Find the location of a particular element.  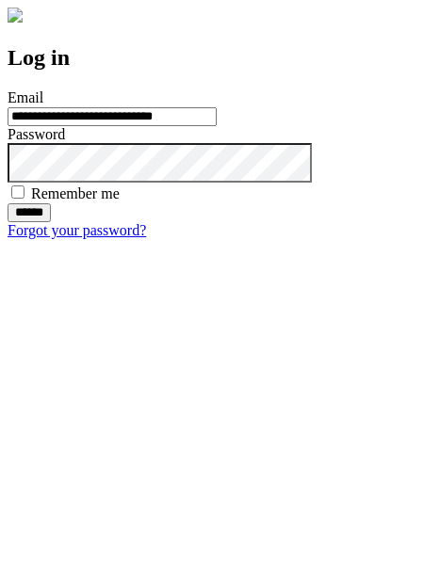

a: Forgot your password? is located at coordinates (76, 230).